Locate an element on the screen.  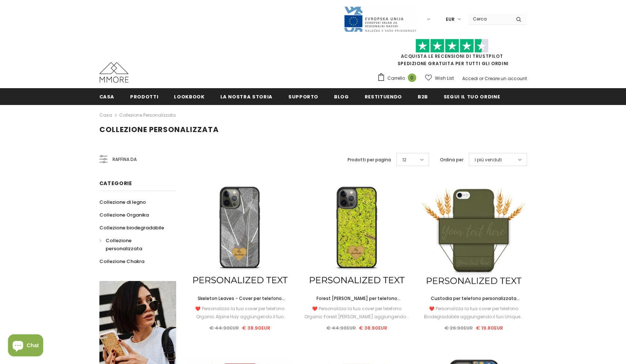
span: 0 is located at coordinates (412, 78).